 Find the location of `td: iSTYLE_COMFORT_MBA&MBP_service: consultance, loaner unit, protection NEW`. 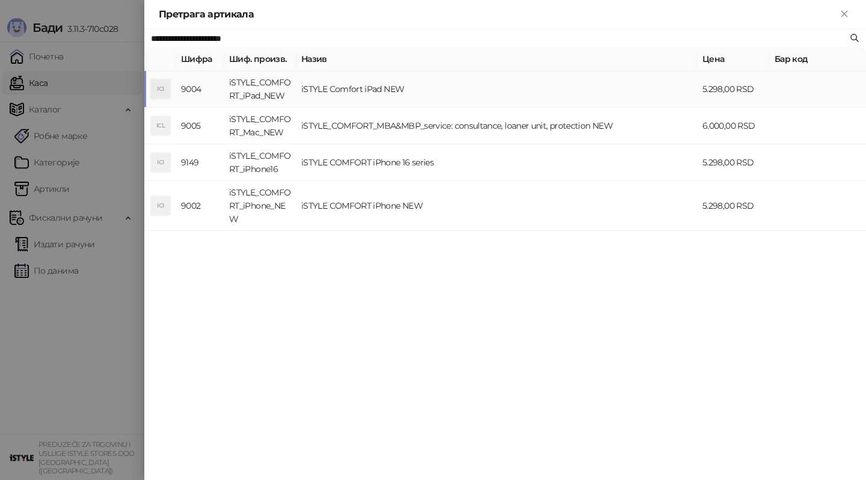

td: iSTYLE_COMFORT_MBA&MBP_service: consultance, loaner unit, protection NEW is located at coordinates (497, 126).